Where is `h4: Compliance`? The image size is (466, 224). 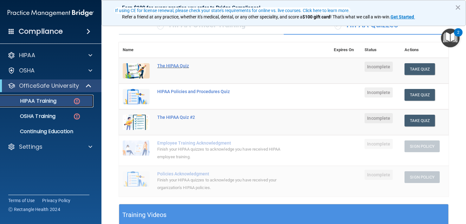 h4: Compliance is located at coordinates (41, 31).